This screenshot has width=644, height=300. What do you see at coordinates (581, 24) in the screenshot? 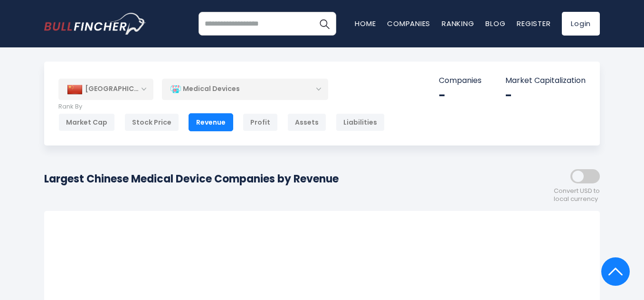
I see `a: Login` at bounding box center [581, 24].